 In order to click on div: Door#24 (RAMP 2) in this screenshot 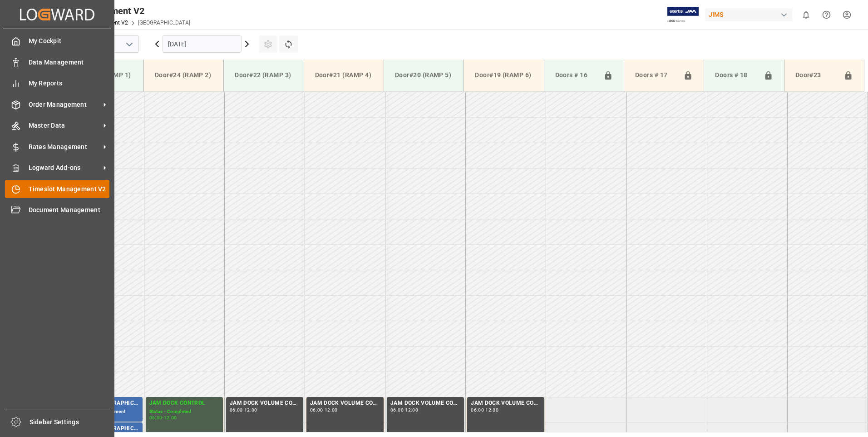, I will do `click(184, 75)`.